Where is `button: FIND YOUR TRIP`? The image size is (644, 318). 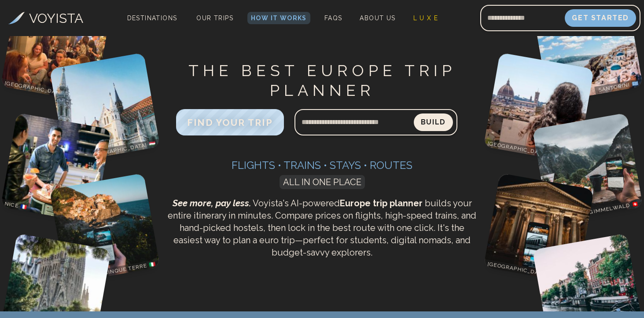
button: FIND YOUR TRIP is located at coordinates (230, 122).